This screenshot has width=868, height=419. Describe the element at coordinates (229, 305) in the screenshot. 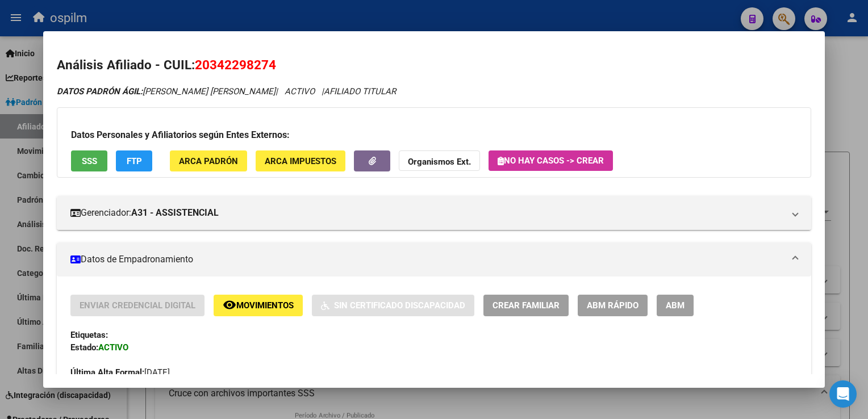

I see `mat-icon: remove_red_eye` at that location.